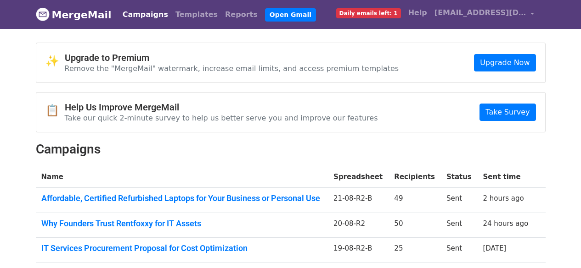  Describe the element at coordinates (241, 15) in the screenshot. I see `a: Reports` at that location.